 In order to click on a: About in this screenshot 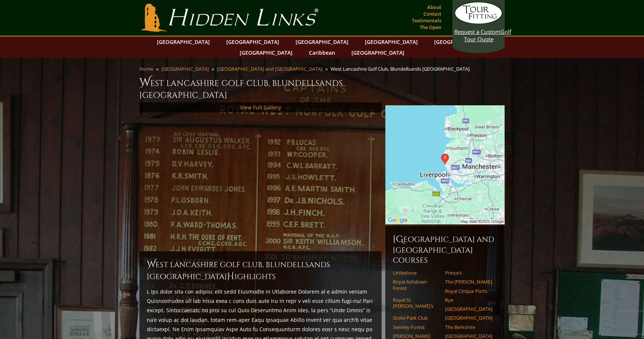, I will do `click(434, 7)`.